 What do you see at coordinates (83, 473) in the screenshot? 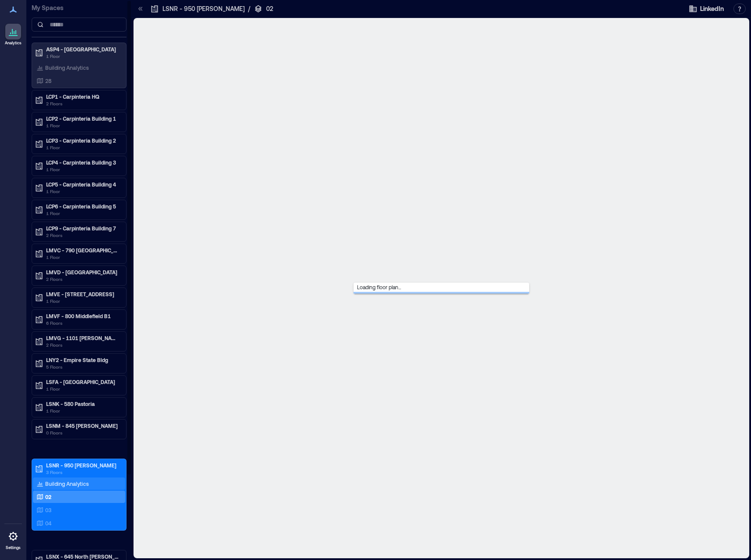
I see `p: 3 Floors` at bounding box center [83, 473].